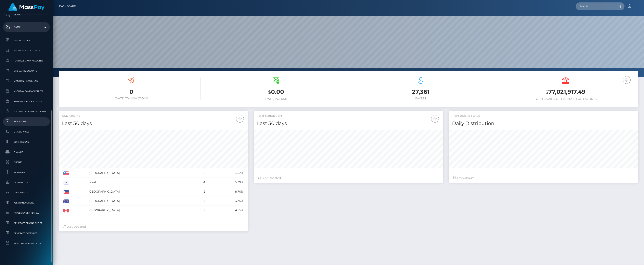 The width and height of the screenshot is (644, 265). Describe the element at coordinates (565, 99) in the screenshot. I see `h6: Total Available Balance for Payouts` at that location.